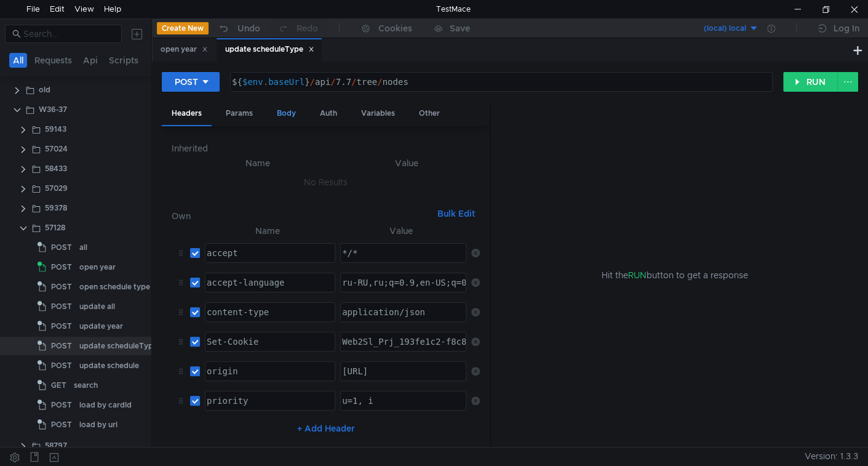 This screenshot has width=868, height=466. I want to click on h6: Inherited, so click(326, 148).